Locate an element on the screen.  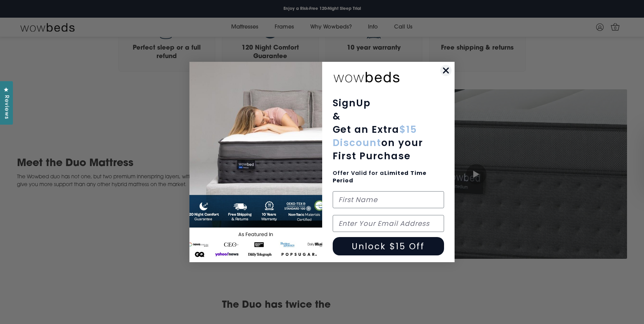
span: Get an Extra on your First Purchase is located at coordinates (378, 143).